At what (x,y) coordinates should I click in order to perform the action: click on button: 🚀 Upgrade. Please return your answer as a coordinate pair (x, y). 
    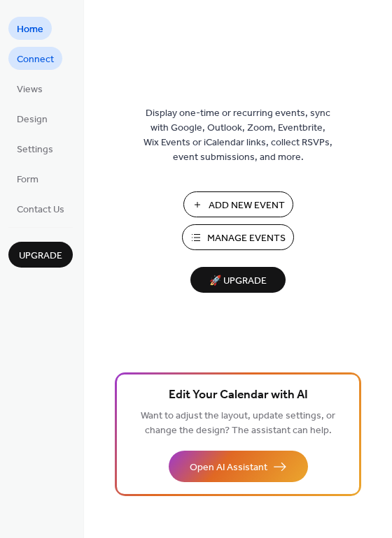
    Looking at the image, I should click on (238, 280).